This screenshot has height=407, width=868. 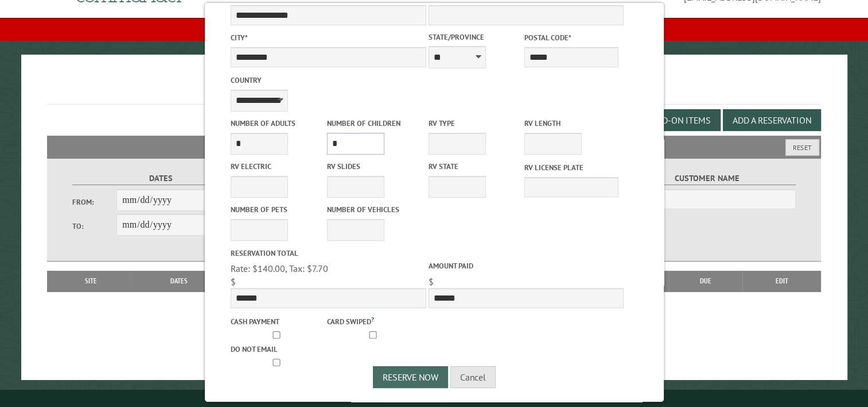 I want to click on label: RV Slides, so click(x=373, y=166).